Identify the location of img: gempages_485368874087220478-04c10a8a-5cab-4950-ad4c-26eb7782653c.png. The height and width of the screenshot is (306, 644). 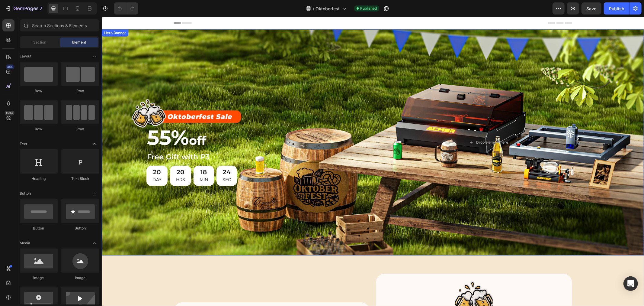
(85, 97).